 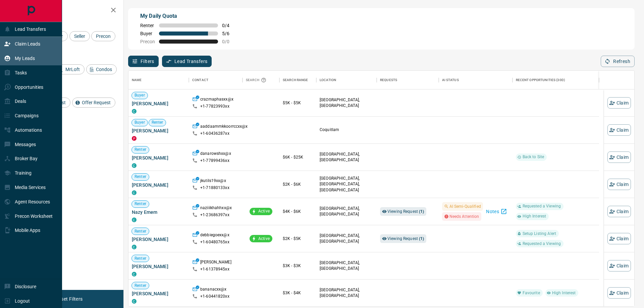 What do you see at coordinates (533, 157) in the screenshot?
I see `span: Back to Site` at bounding box center [533, 157].